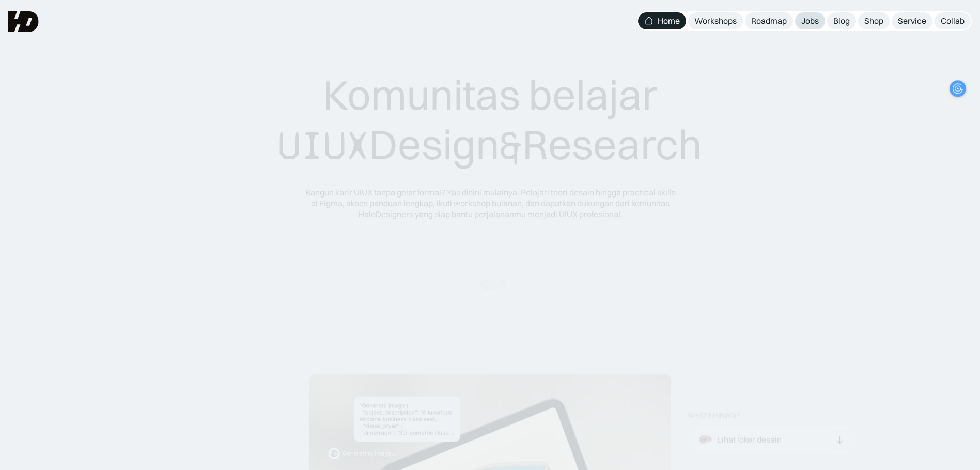  I want to click on a: Roadmap, so click(769, 21).